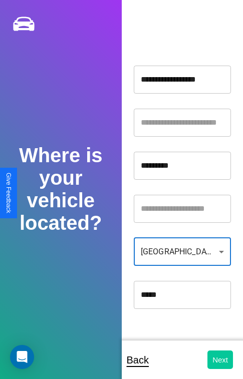 The width and height of the screenshot is (243, 379). Describe the element at coordinates (22, 357) in the screenshot. I see `div: Open Intercom Messenger` at that location.